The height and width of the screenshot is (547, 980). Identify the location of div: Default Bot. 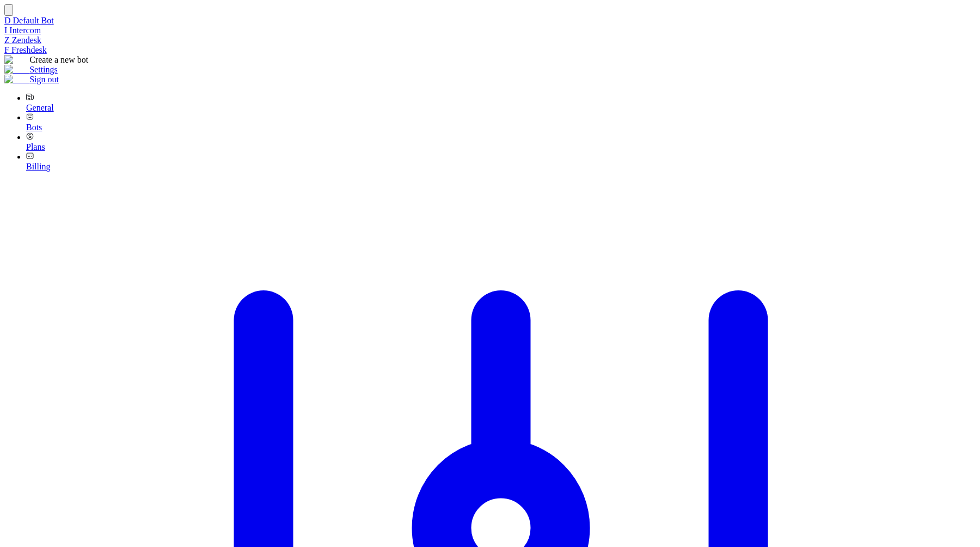
(490, 21).